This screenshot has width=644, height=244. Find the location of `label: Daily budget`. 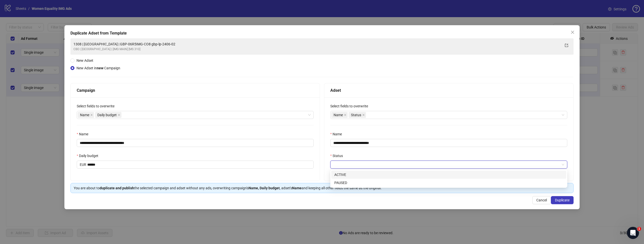

label: Daily budget is located at coordinates (89, 155).